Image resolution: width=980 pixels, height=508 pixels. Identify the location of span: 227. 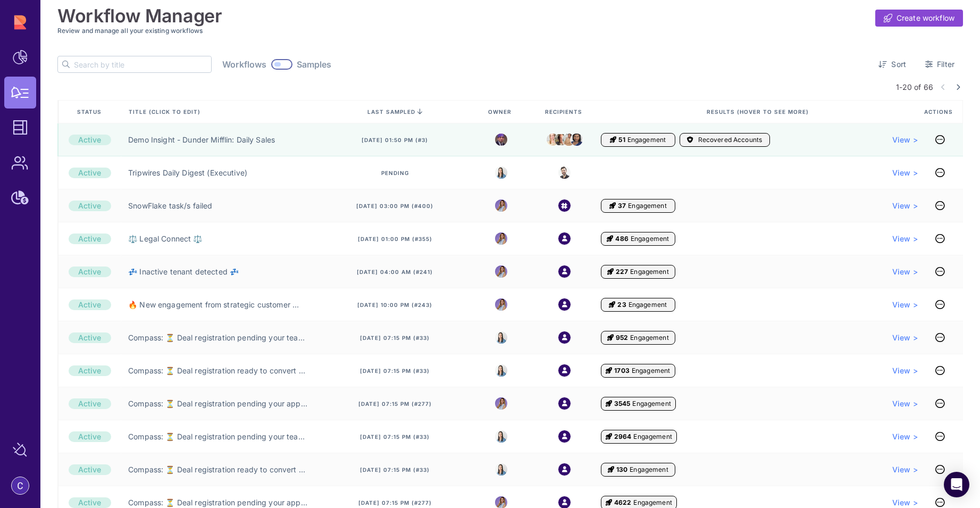
(621, 272).